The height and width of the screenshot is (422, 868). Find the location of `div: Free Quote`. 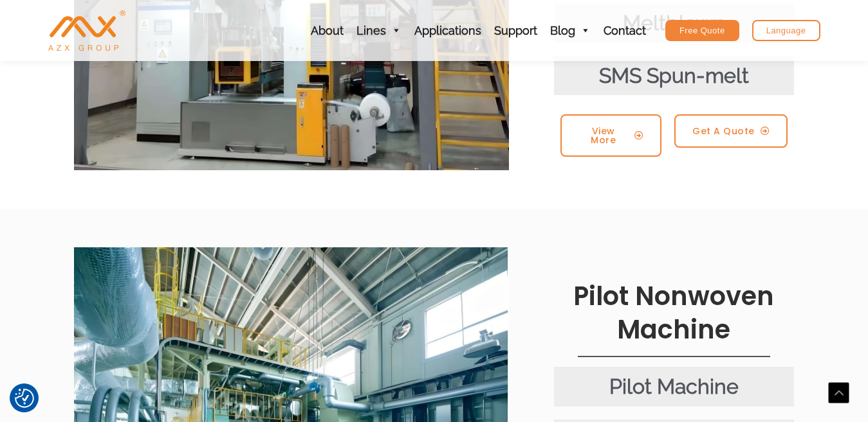

div: Free Quote is located at coordinates (702, 30).